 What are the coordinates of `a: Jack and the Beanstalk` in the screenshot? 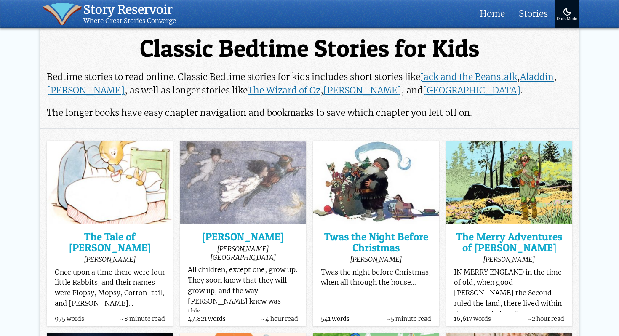 It's located at (468, 77).